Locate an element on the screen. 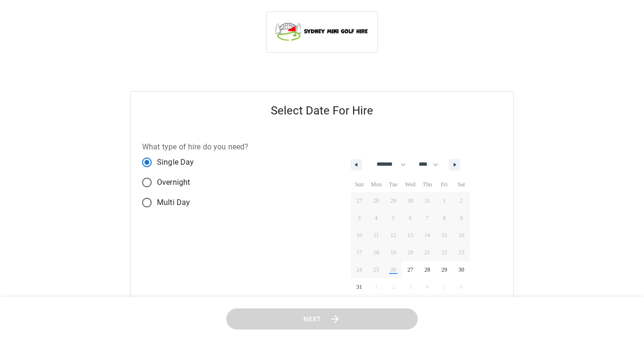 This screenshot has height=341, width=644. img: Sydney Mini Golf Hire logo is located at coordinates (322, 31).